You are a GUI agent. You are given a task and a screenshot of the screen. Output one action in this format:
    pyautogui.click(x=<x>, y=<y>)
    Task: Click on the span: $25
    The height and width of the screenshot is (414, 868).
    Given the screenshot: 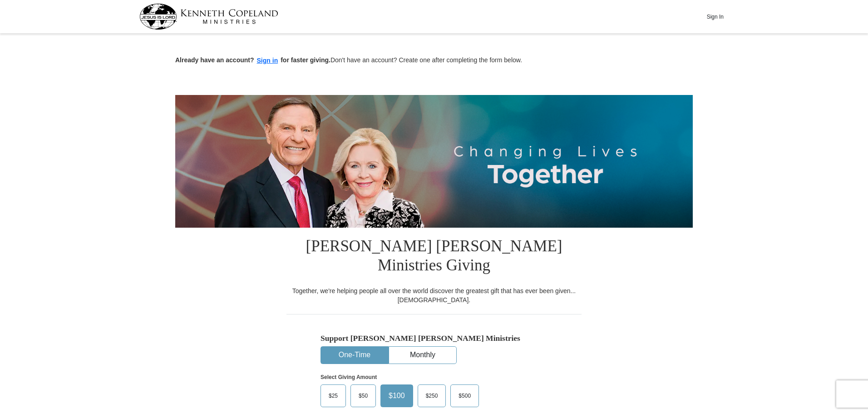 What is the action you would take?
    pyautogui.click(x=333, y=396)
    